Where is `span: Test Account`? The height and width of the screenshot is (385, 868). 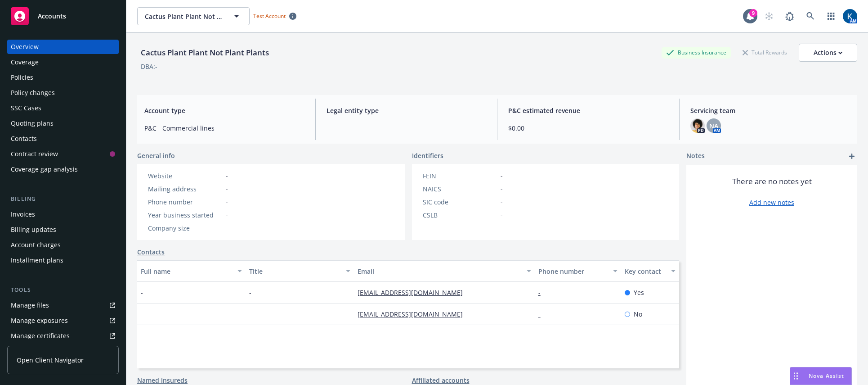 span: Test Account is located at coordinates (269, 15).